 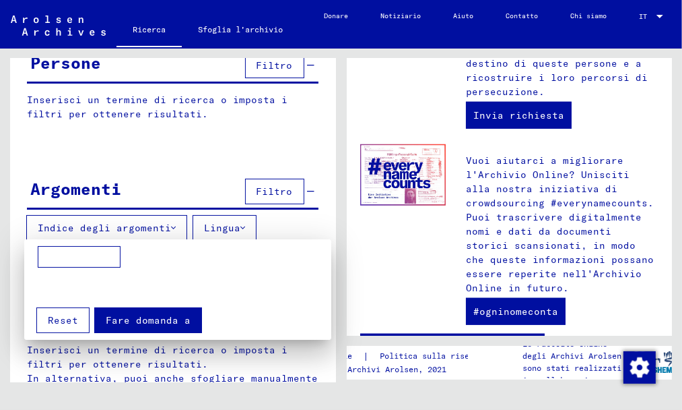 I want to click on font: Fare domanda a, so click(x=148, y=320).